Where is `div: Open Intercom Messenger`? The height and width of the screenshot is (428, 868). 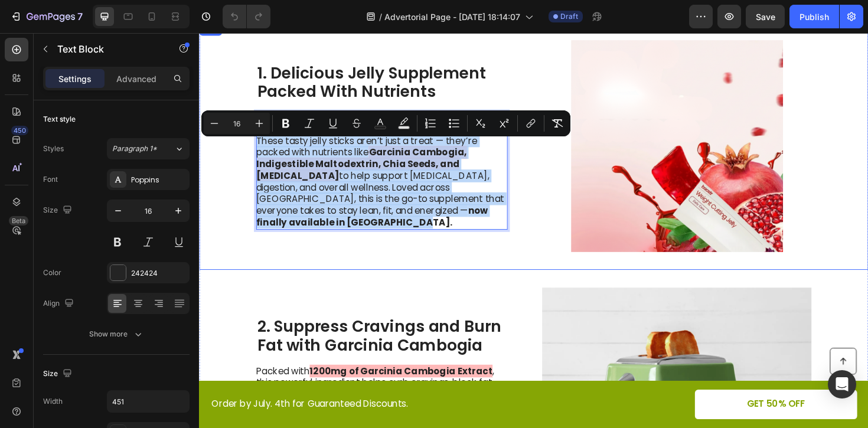
div: Open Intercom Messenger is located at coordinates (842, 384).